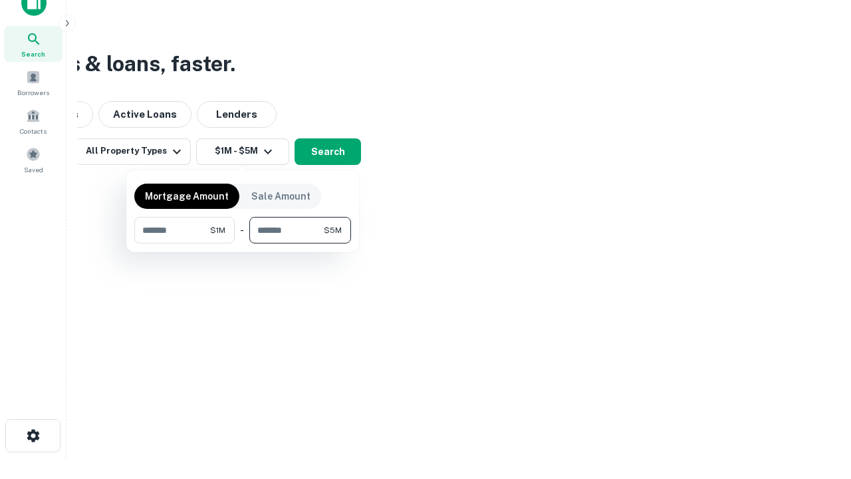 Image resolution: width=851 pixels, height=479 pixels. What do you see at coordinates (817, 404) in the screenshot?
I see `div: Chat Widget` at bounding box center [817, 404].